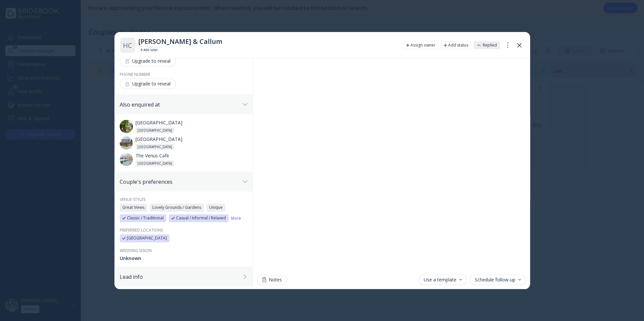 The image size is (644, 321). What do you see at coordinates (272, 280) in the screenshot?
I see `button: Notes` at bounding box center [272, 280].